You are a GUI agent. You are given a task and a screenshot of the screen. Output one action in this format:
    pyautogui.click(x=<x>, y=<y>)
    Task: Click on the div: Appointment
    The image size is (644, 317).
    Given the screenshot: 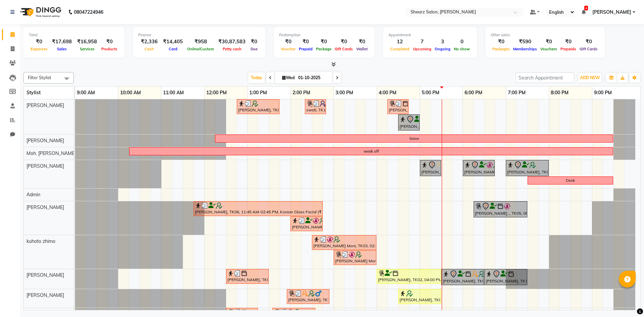 What is the action you would take?
    pyautogui.click(x=430, y=35)
    